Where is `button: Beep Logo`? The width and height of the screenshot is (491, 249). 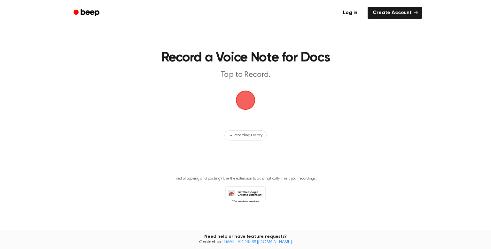 button: Beep Logo is located at coordinates (246, 100).